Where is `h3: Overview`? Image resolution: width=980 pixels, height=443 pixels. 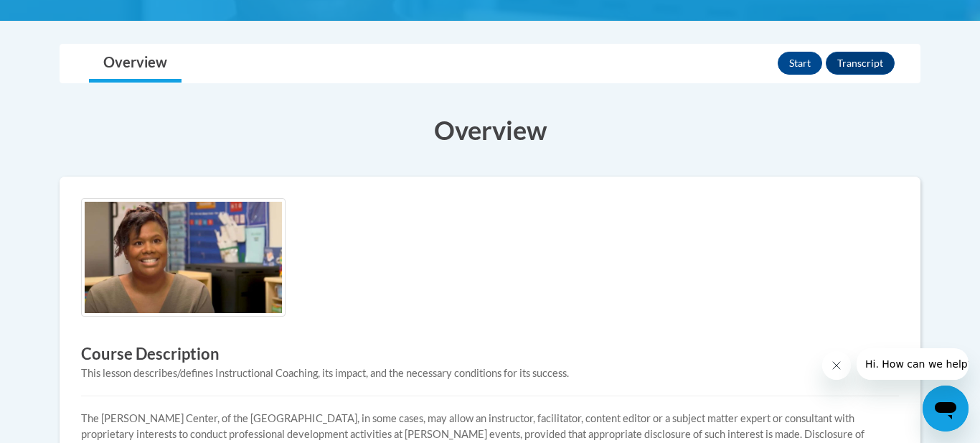
h3: Overview is located at coordinates (490, 130).